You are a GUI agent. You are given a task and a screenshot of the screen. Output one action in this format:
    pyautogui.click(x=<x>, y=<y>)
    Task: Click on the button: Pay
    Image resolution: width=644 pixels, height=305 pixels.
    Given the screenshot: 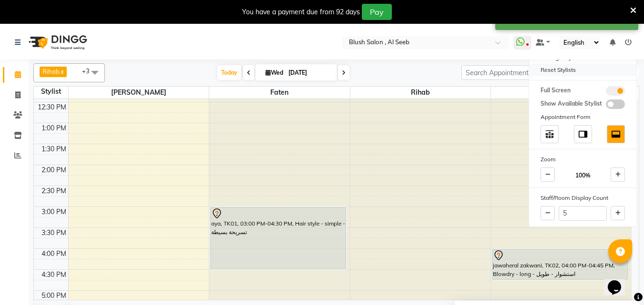 What is the action you would take?
    pyautogui.click(x=376, y=12)
    